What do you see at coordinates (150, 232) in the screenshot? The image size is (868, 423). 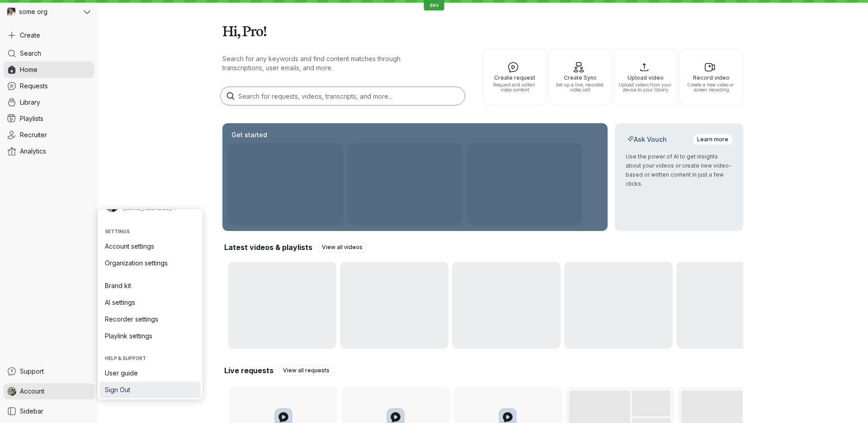 I see `span: Settings` at bounding box center [150, 232].